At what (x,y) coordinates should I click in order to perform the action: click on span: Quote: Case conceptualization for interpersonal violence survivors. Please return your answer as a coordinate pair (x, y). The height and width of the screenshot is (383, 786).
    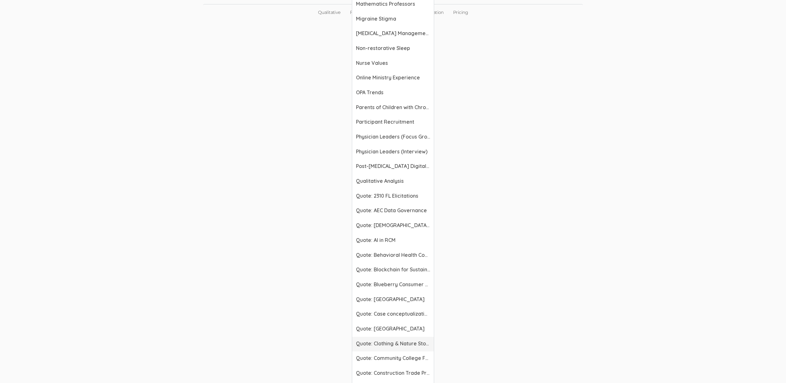
    Looking at the image, I should click on (393, 314).